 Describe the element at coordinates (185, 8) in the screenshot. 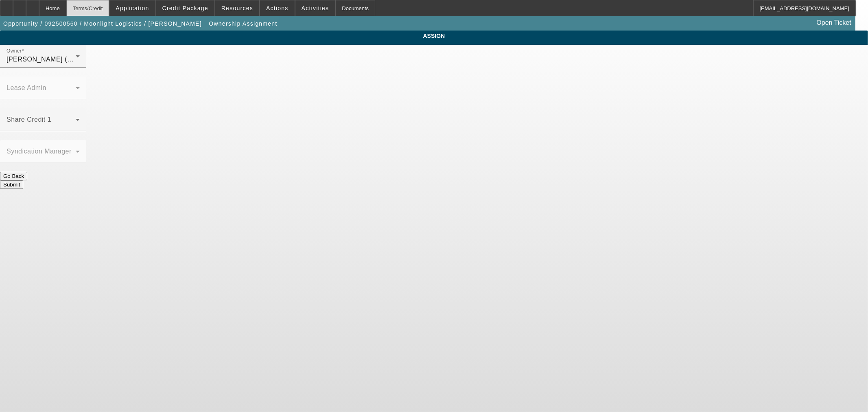

I see `span: Credit Package` at that location.